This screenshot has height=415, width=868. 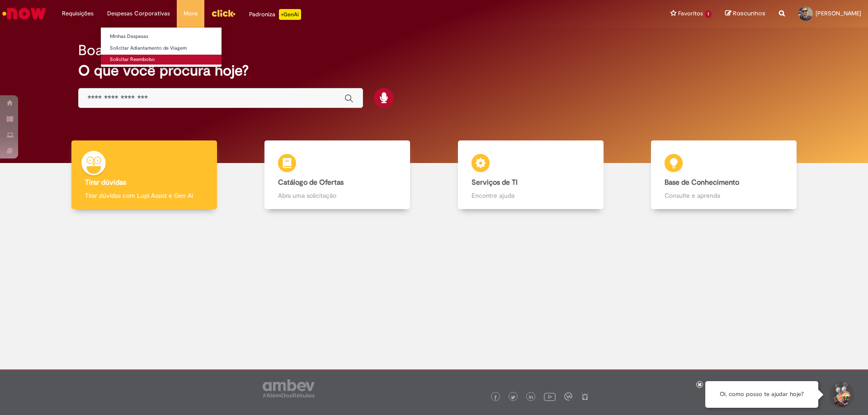 What do you see at coordinates (434, 70) in the screenshot?
I see `h2: O que você procura hoje?` at bounding box center [434, 70].